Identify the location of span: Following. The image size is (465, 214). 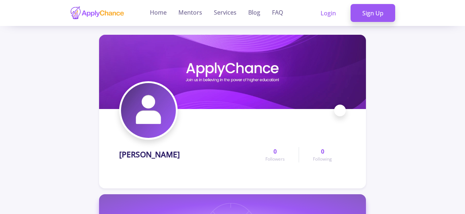
(323, 159).